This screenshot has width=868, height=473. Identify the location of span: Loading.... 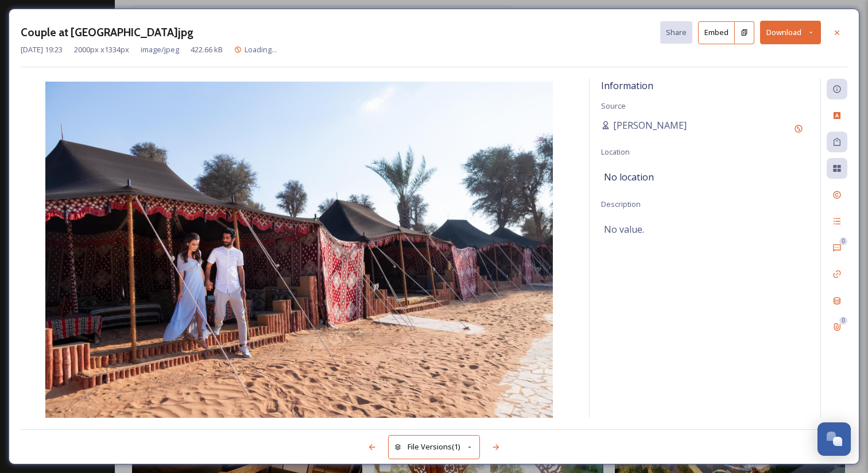
(260, 50).